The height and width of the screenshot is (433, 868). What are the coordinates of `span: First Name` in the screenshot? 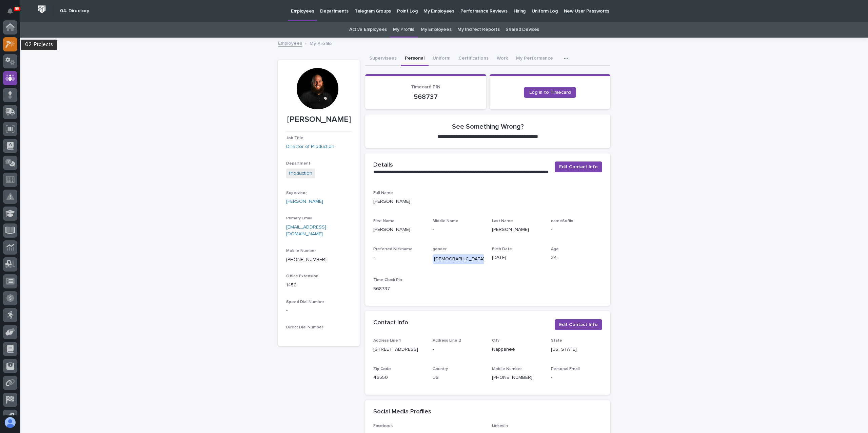 It's located at (384, 221).